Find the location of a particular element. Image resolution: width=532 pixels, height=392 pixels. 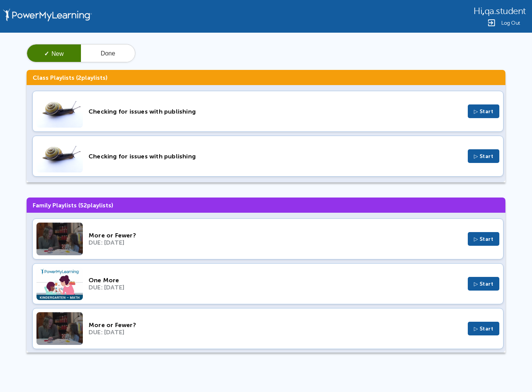

span: Hi is located at coordinates (478, 11).